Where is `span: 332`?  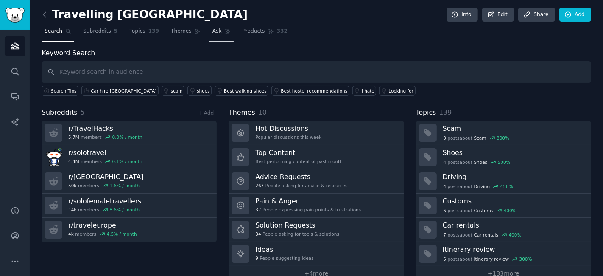
span: 332 is located at coordinates (282, 31).